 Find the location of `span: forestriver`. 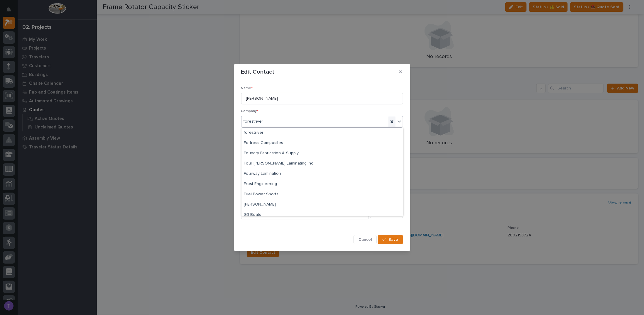

span: forestriver is located at coordinates (253, 121).